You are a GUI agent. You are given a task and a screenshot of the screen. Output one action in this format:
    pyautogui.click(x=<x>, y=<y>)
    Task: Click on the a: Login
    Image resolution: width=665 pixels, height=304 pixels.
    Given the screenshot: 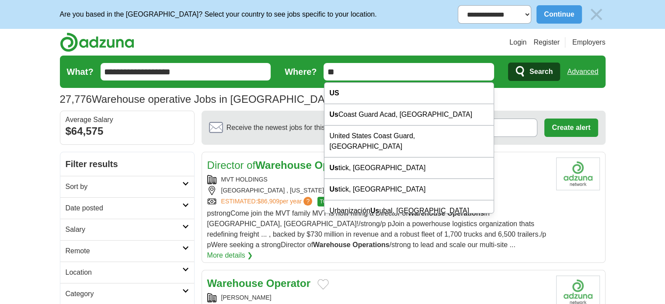 What is the action you would take?
    pyautogui.click(x=518, y=42)
    